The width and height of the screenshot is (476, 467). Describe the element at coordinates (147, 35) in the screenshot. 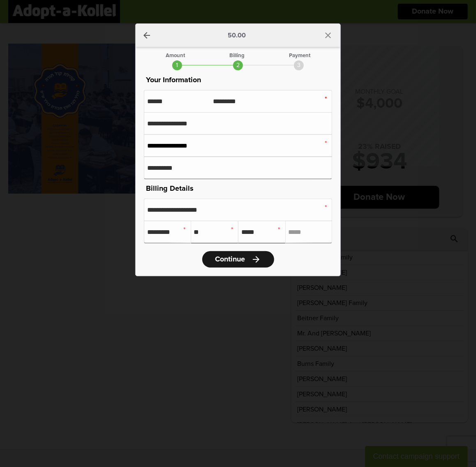

I see `i: arrow_back` at that location.